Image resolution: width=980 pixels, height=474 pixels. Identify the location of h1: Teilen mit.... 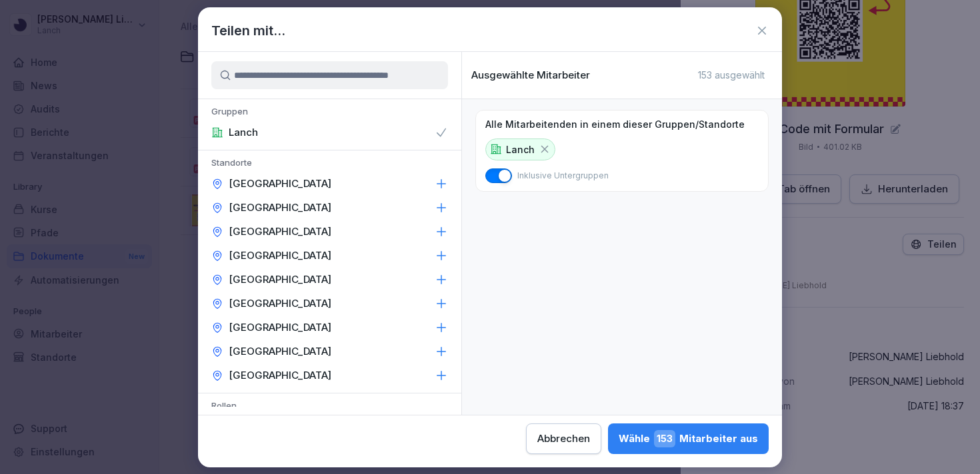
(248, 31).